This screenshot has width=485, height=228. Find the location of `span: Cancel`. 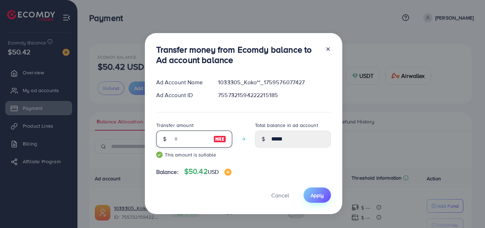

span: Cancel is located at coordinates (280, 195).